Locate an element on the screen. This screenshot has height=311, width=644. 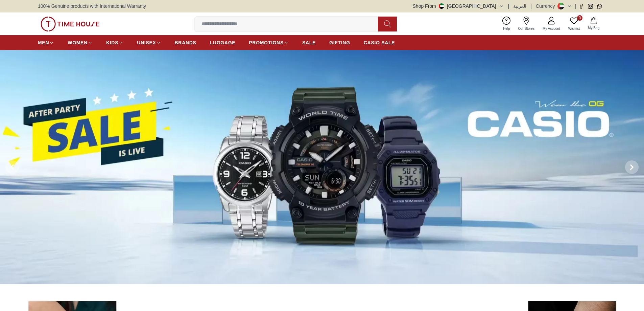
a: Whatsapp is located at coordinates (599, 6).